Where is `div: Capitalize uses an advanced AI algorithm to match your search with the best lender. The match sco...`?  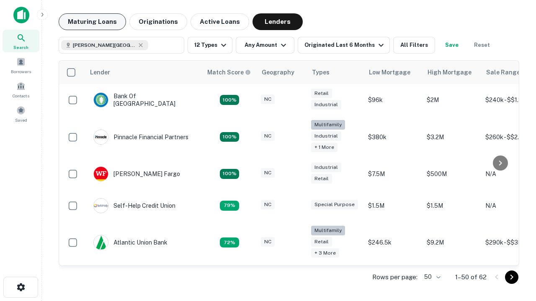 div: Capitalize uses an advanced AI algorithm to match your search with the best lender. The match sco... is located at coordinates (229, 72).